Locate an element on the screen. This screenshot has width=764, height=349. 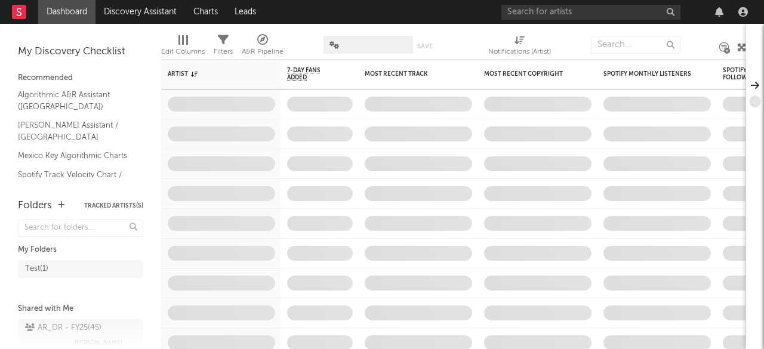
div: Most Recent Copyright is located at coordinates (529, 74).